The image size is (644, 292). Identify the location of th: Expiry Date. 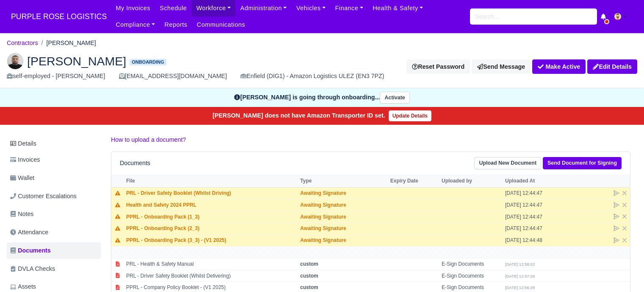
(414, 181).